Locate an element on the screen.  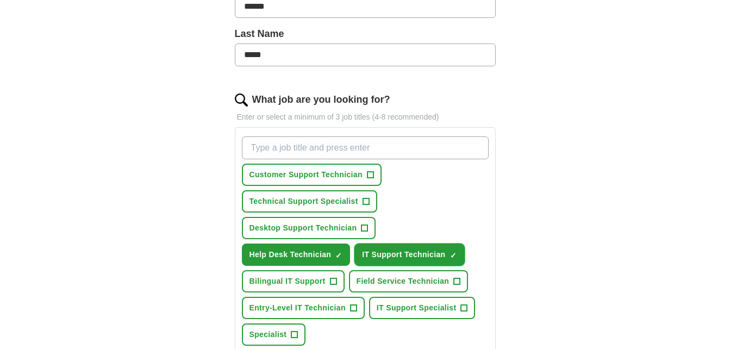
p: Enter or select a minimum of 3 job titles (4-8 recommended) is located at coordinates (366, 117).